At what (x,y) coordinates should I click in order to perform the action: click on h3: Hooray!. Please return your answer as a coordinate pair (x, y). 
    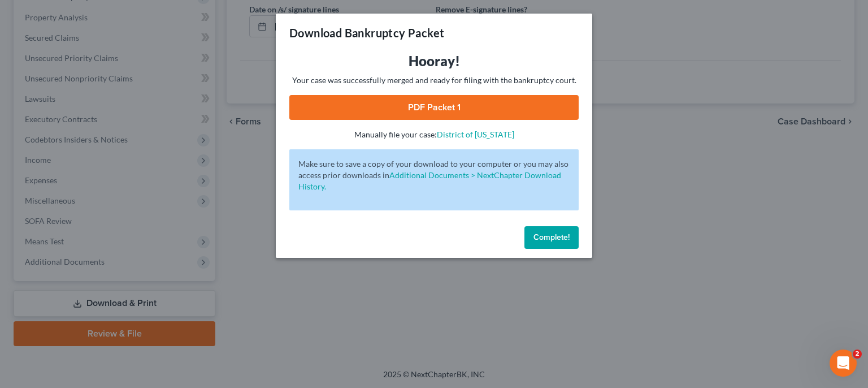
    Looking at the image, I should click on (434, 61).